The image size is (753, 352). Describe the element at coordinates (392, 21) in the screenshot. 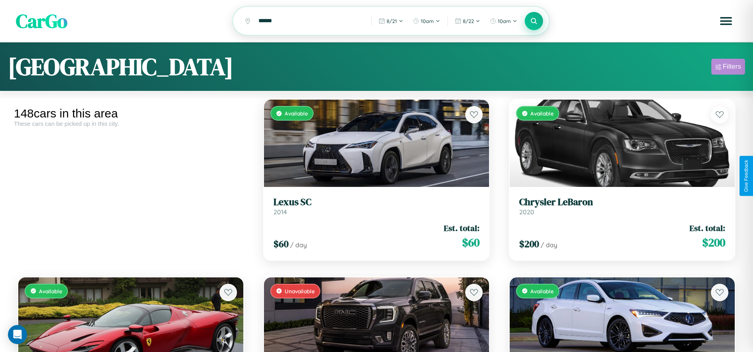

I see `span: 8 / 21` at that location.